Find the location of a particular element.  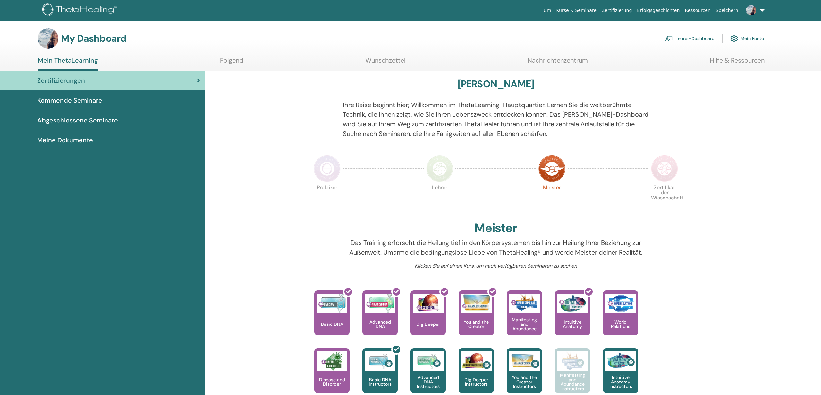

p: Dig Deeper is located at coordinates (428, 324).